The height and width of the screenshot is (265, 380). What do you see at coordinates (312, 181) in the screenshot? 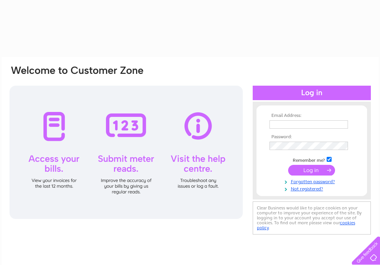
I see `a: Forgotten password?` at bounding box center [312, 181].